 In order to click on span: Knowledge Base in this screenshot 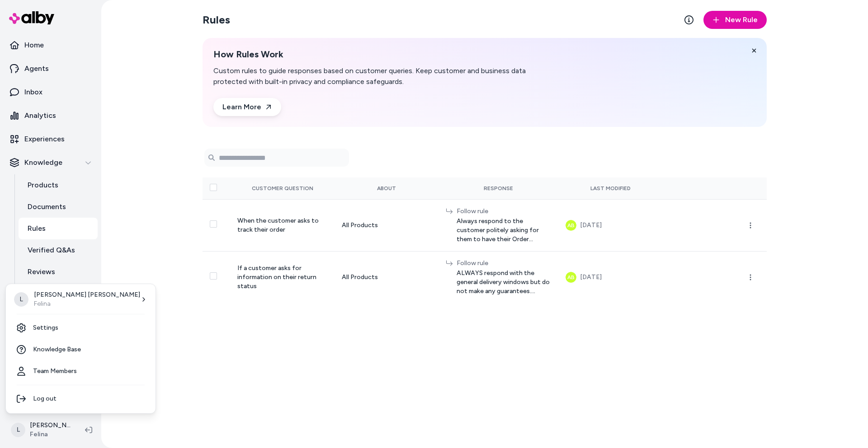, I will do `click(57, 350)`.